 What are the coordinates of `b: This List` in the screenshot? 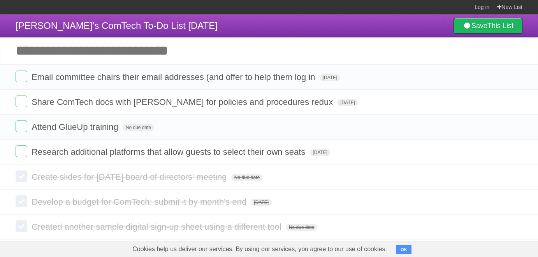 It's located at (500, 26).